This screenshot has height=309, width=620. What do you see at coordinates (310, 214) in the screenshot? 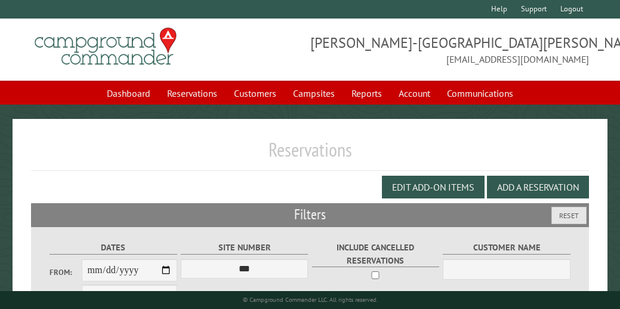
I see `h2: Filters` at bounding box center [310, 214].